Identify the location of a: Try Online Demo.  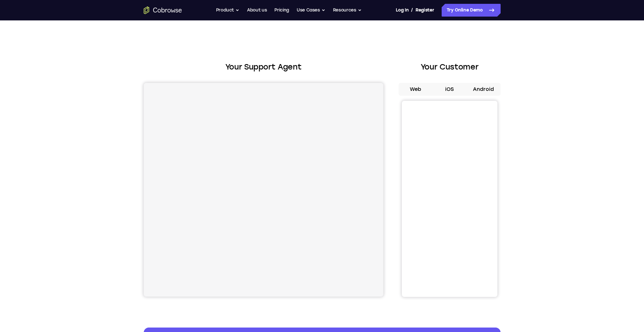
(471, 10).